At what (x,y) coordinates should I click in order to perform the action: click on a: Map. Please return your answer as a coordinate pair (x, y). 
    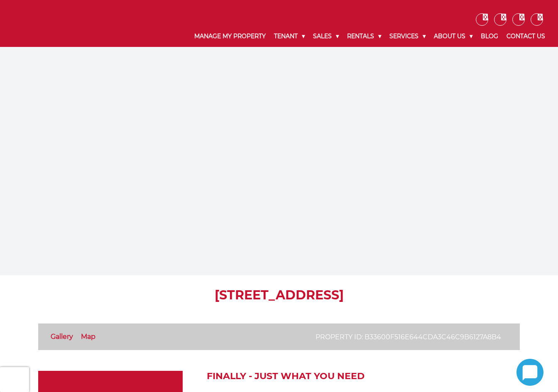
    Looking at the image, I should click on (88, 336).